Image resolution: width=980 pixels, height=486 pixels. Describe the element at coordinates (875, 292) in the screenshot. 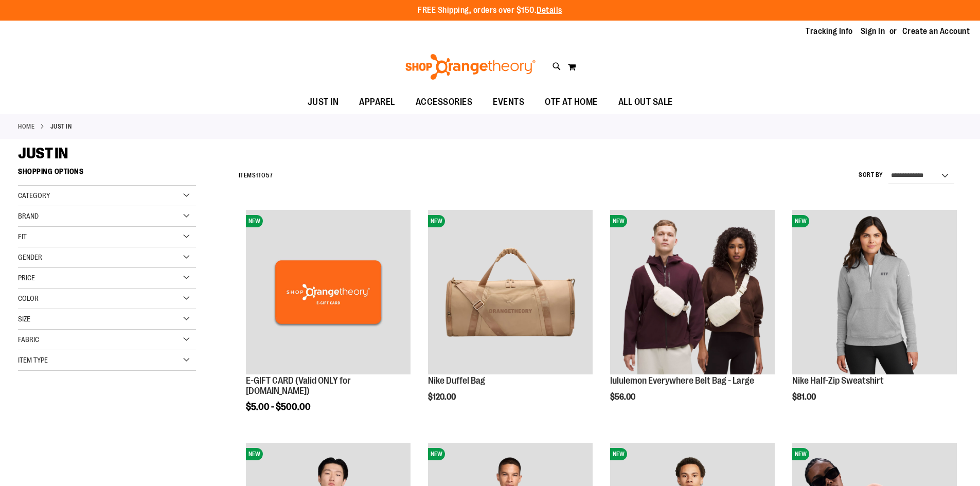

I see `img: Nike Half-Zip Sweatshirt` at that location.